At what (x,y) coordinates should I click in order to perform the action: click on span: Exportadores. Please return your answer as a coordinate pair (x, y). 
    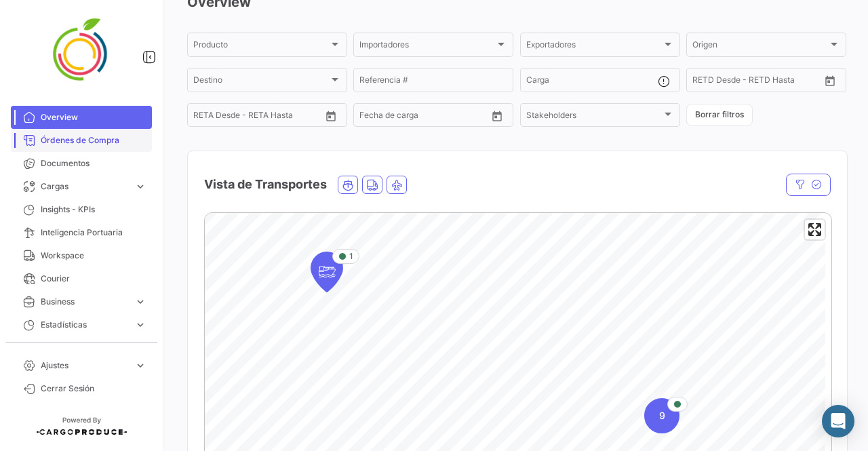
    Looking at the image, I should click on (594, 47).